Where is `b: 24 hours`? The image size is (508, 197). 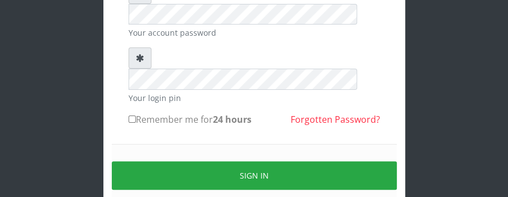
b: 24 hours is located at coordinates (232, 119).